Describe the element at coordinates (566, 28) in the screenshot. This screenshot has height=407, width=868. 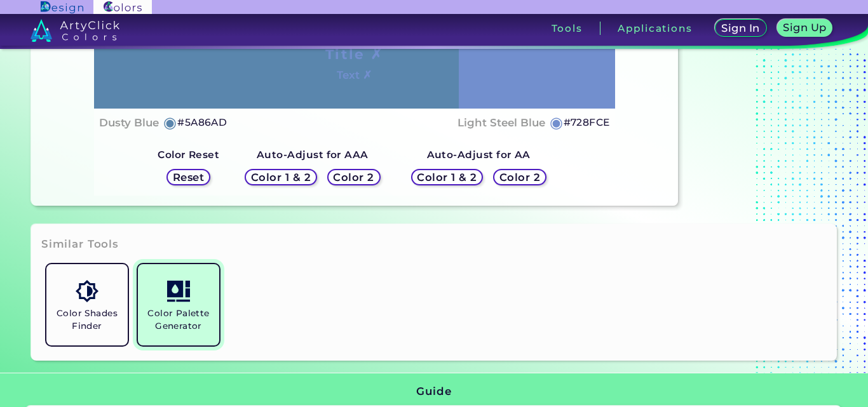
I see `h3: Tools` at that location.